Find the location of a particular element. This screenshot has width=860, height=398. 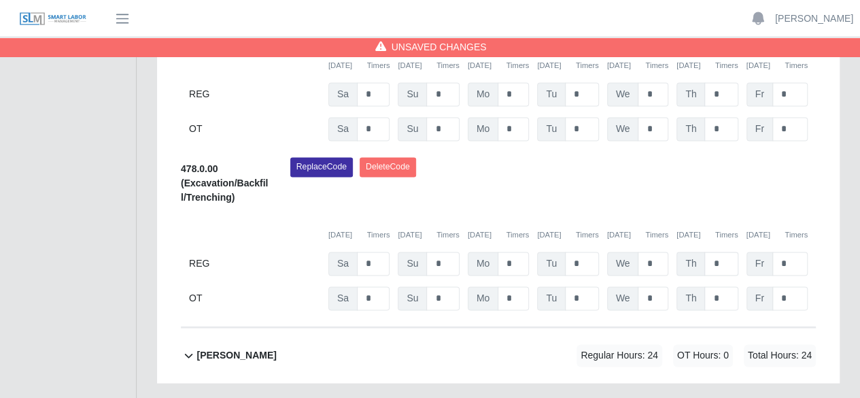

button: ReplaceCode is located at coordinates (322, 167).